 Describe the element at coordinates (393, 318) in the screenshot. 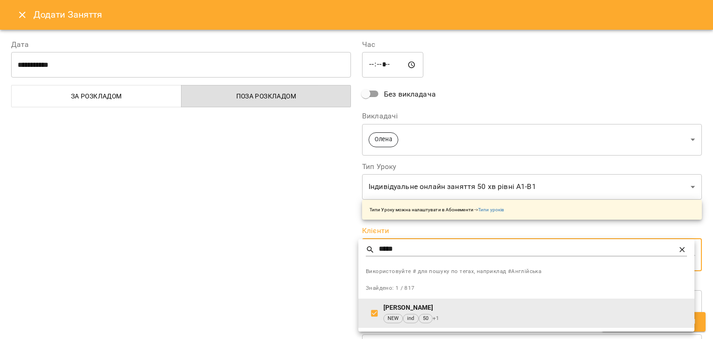

I see `span: NEW` at that location.